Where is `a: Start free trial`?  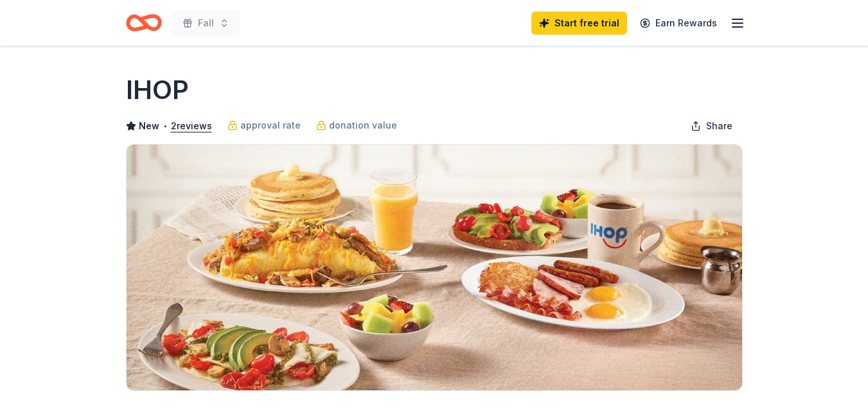
a: Start free trial is located at coordinates (579, 23).